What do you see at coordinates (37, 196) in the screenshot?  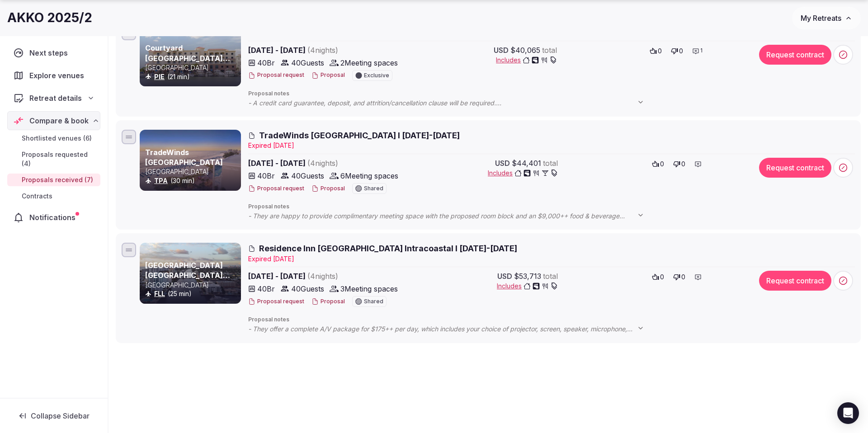 I see `span: Contracts` at bounding box center [37, 196].